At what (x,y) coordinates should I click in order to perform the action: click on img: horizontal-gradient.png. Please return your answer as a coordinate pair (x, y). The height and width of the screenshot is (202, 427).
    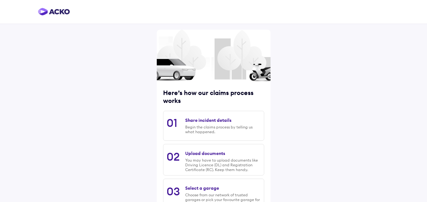
    Looking at the image, I should click on (54, 12).